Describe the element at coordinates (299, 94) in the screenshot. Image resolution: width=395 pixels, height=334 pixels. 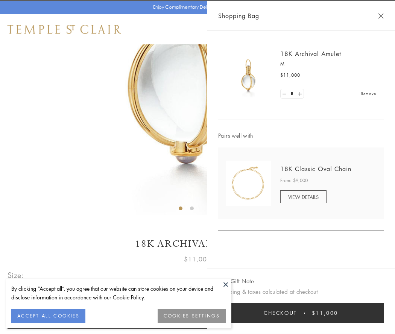
I see `a: Set quantity to 2` at that location.